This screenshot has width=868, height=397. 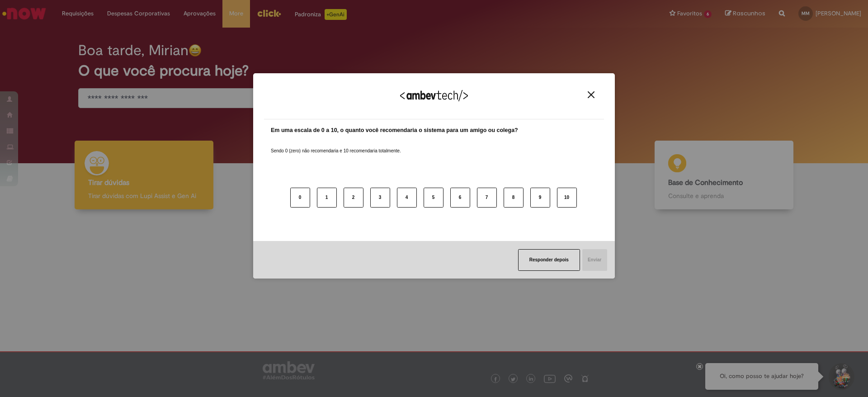 I want to click on button: 2, so click(x=354, y=198).